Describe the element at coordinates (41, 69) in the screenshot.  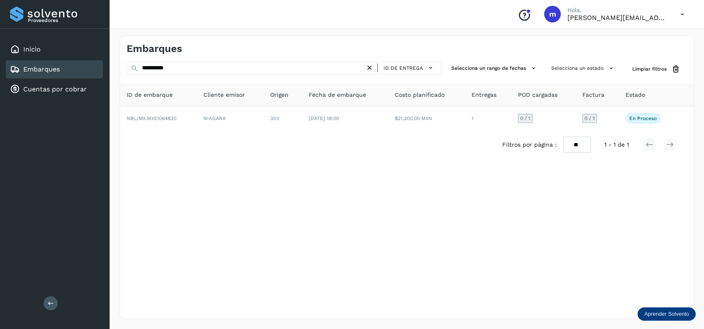
I see `a: Embarques` at that location.